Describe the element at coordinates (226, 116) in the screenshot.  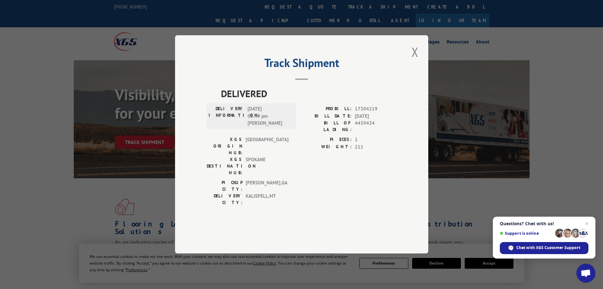
I see `label: DELIVERY INFORMATION:` at that location.